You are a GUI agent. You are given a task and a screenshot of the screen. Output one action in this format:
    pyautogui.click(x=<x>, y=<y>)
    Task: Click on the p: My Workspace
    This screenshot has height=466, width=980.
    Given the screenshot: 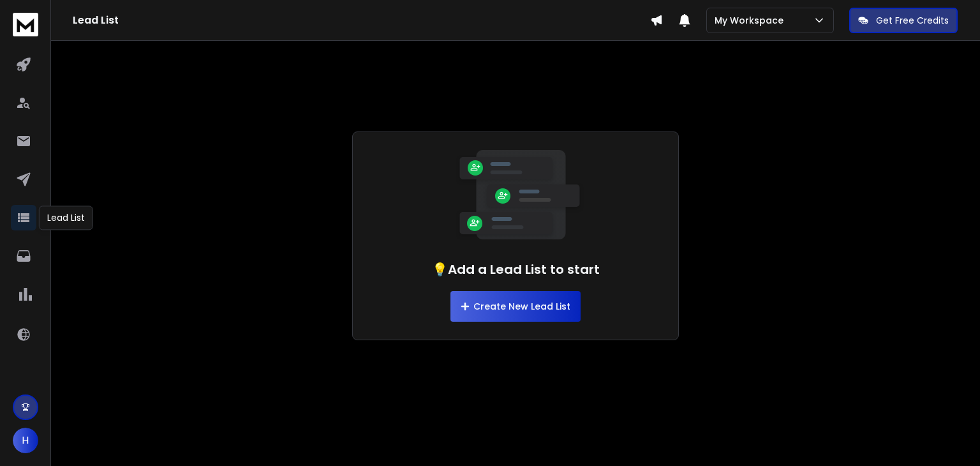 What is the action you would take?
    pyautogui.click(x=752, y=20)
    